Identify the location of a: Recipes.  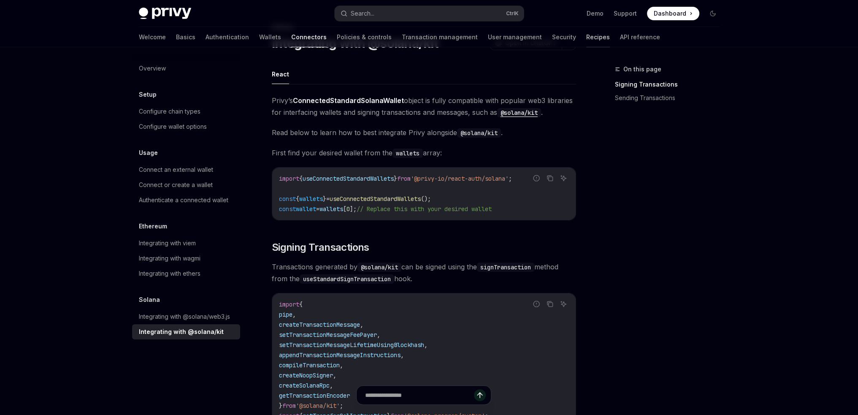
(598, 37).